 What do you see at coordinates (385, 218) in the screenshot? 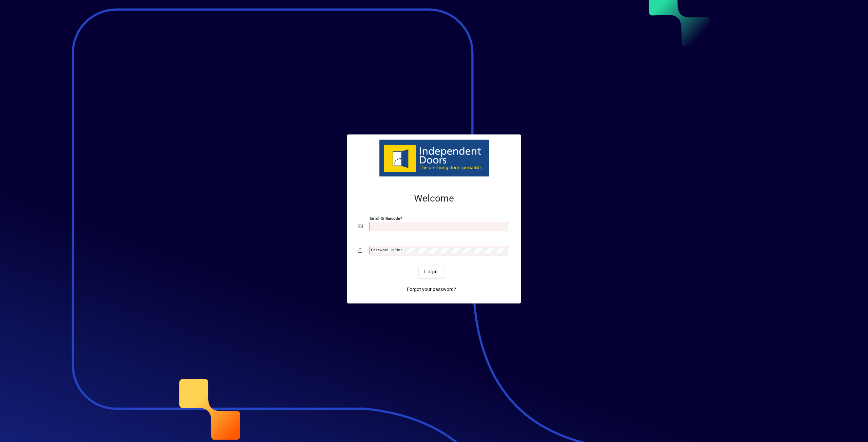
I see `mat-label: Email or Barcode` at bounding box center [385, 218].